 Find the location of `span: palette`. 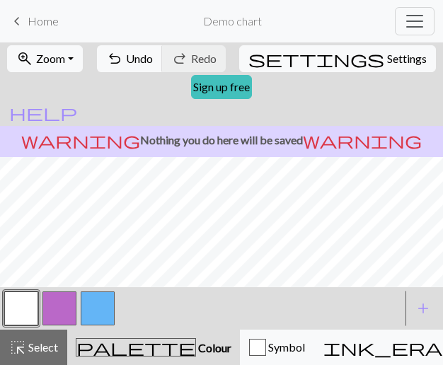

span: palette is located at coordinates (136, 348).